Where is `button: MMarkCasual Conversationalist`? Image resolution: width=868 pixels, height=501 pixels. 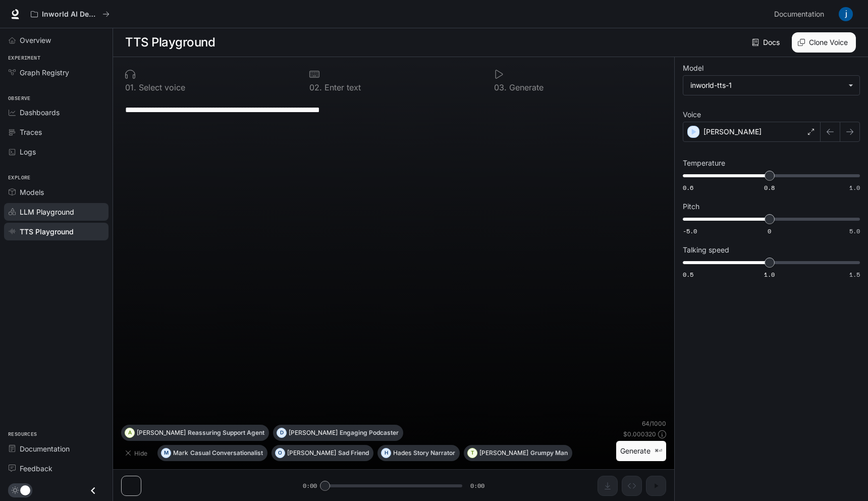
button: MMarkCasual Conversationalist is located at coordinates (212, 453).